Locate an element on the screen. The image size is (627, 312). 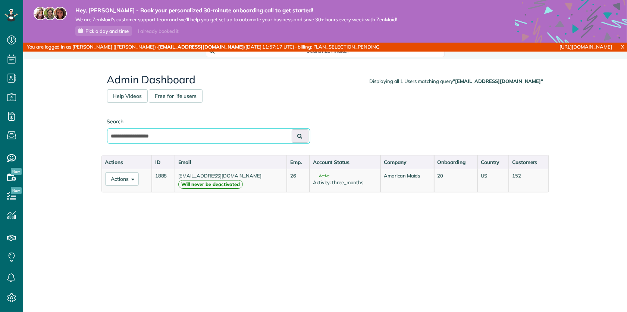
img: maria-72a9807cf96188c08ef61303f053569d2e2a8a1cde33d635c8a3ac13582a053d.jpg is located at coordinates (40, 13).